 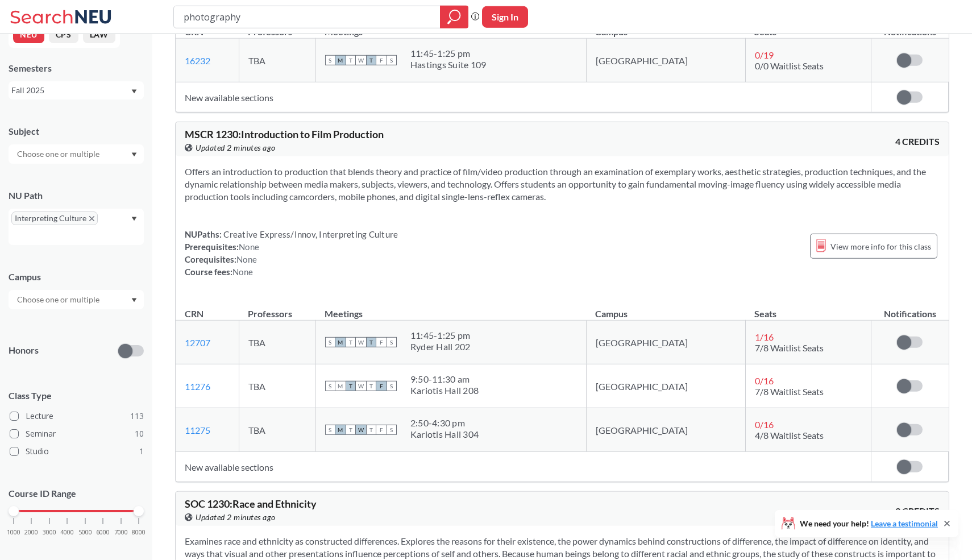 What do you see at coordinates (764, 54) in the screenshot?
I see `span: 0 / 19` at bounding box center [764, 54].